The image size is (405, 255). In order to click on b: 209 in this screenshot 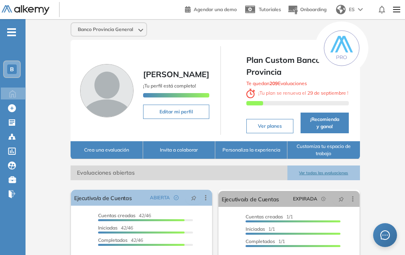, I will do `click(273, 83)`.